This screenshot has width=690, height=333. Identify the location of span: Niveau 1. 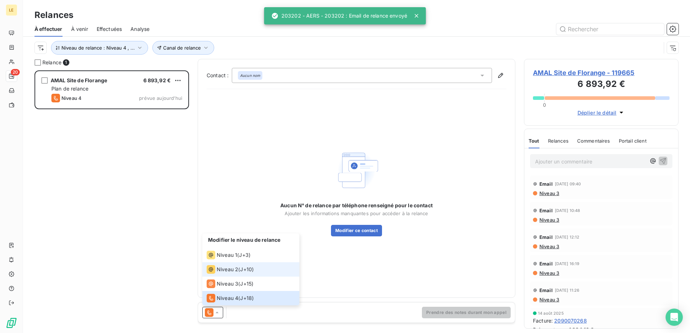
(227, 255).